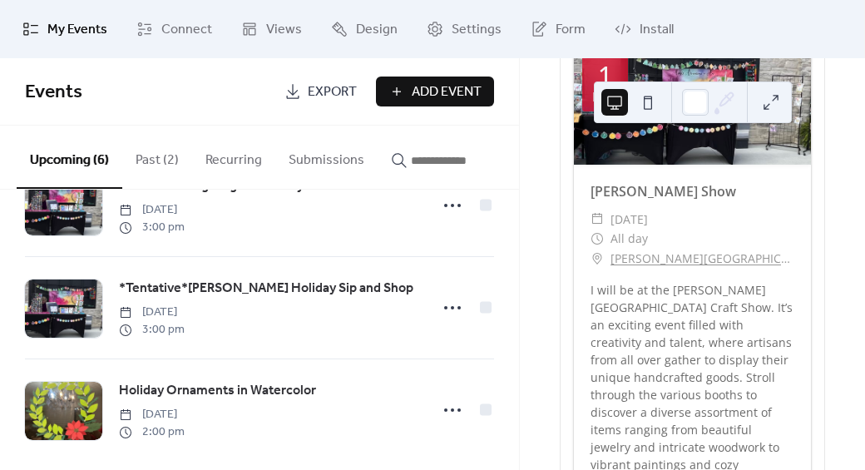 The height and width of the screenshot is (470, 865). What do you see at coordinates (174, 29) in the screenshot?
I see `a: Connect` at bounding box center [174, 29].